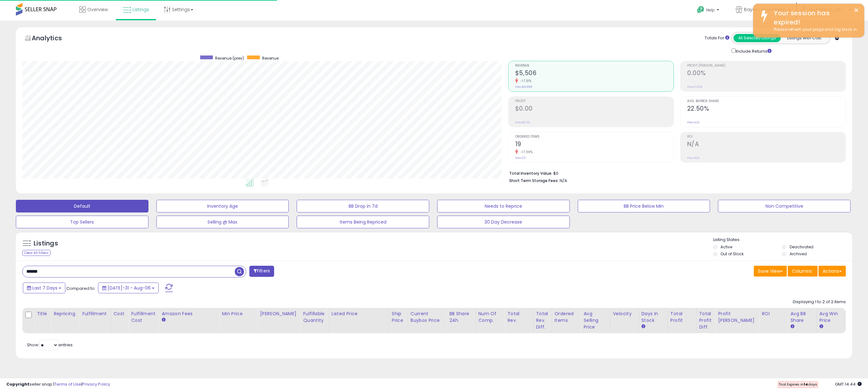 The width and height of the screenshot is (868, 391). Describe the element at coordinates (524, 81) in the screenshot. I see `small: -17.31%` at that location.